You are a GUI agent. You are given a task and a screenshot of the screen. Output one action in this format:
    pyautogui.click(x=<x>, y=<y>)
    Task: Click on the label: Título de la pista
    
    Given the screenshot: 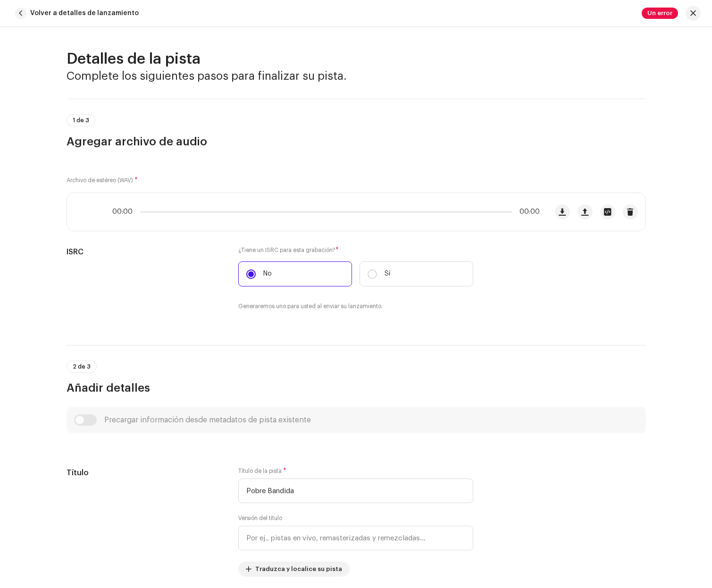 What is the action you would take?
    pyautogui.click(x=263, y=471)
    